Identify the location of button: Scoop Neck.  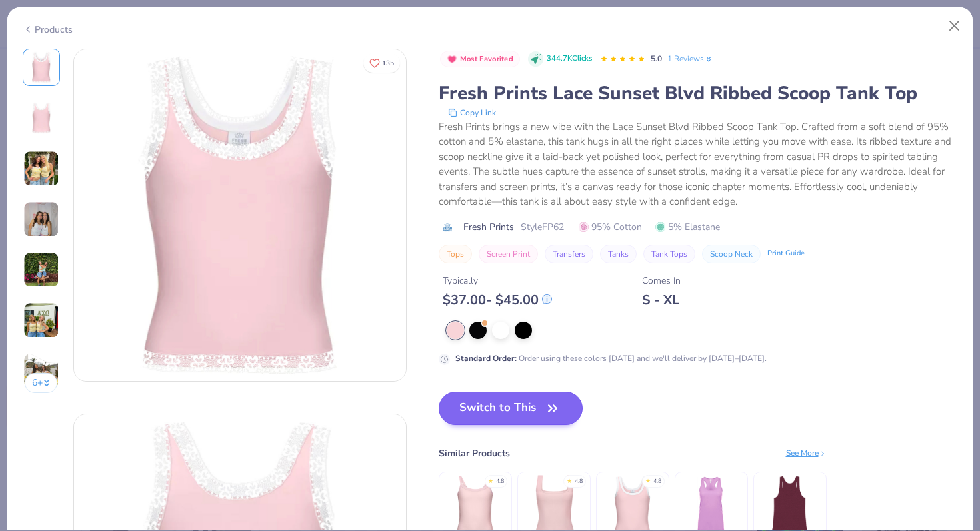
(731, 254).